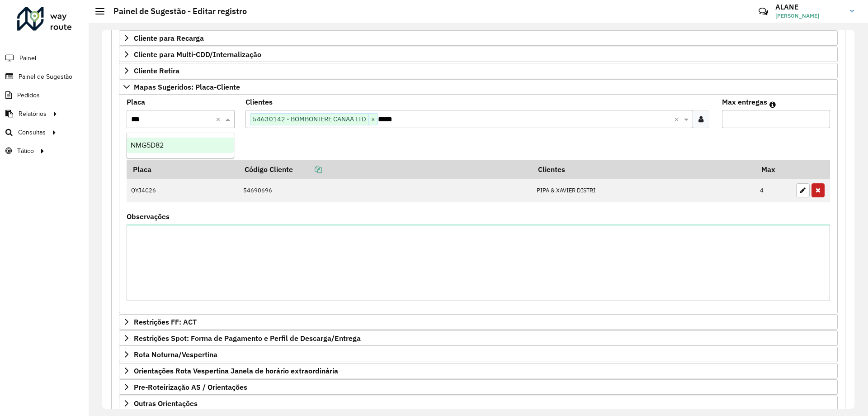 Image resolution: width=868 pixels, height=416 pixels. What do you see at coordinates (259, 102) in the screenshot?
I see `label: Clientes` at bounding box center [259, 102].